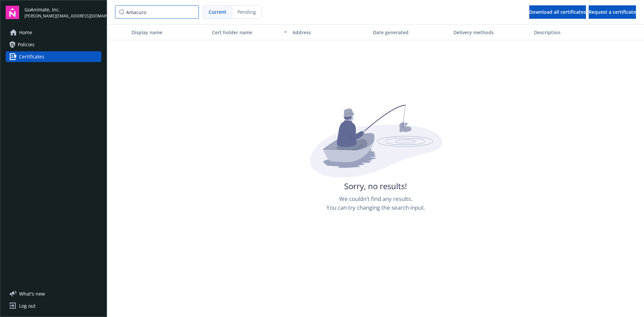  I want to click on span: Certificates, so click(31, 57).